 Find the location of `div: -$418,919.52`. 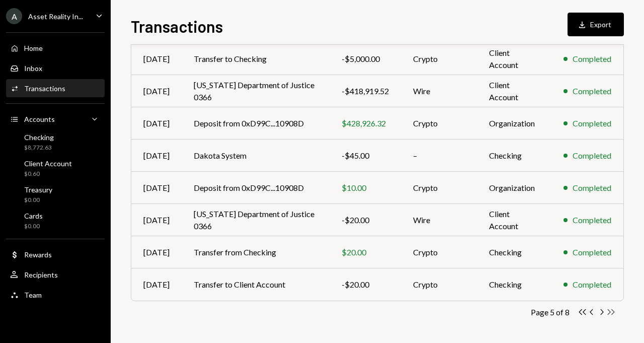

div: -$418,919.52 is located at coordinates (365, 91).